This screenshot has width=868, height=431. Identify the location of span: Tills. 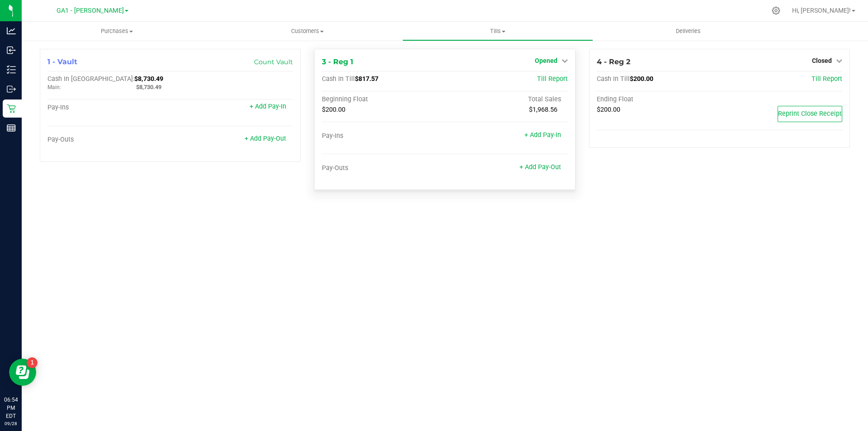
(498, 31).